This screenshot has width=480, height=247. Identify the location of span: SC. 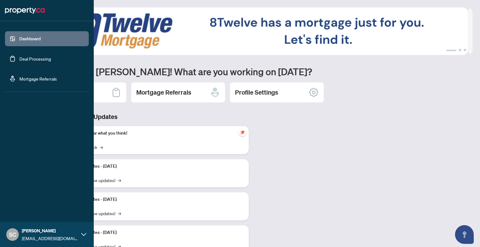
(12, 235).